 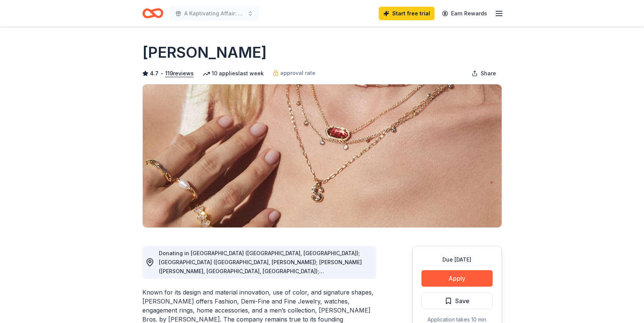 What do you see at coordinates (153, 13) in the screenshot?
I see `a: Home` at bounding box center [153, 13].